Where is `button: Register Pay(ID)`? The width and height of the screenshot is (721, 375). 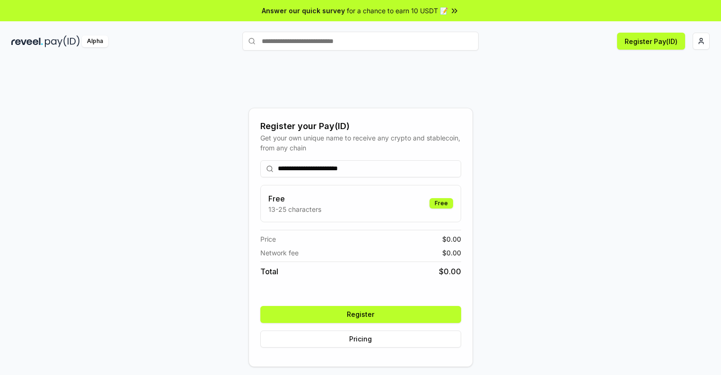
button: Register Pay(ID) is located at coordinates (651, 41).